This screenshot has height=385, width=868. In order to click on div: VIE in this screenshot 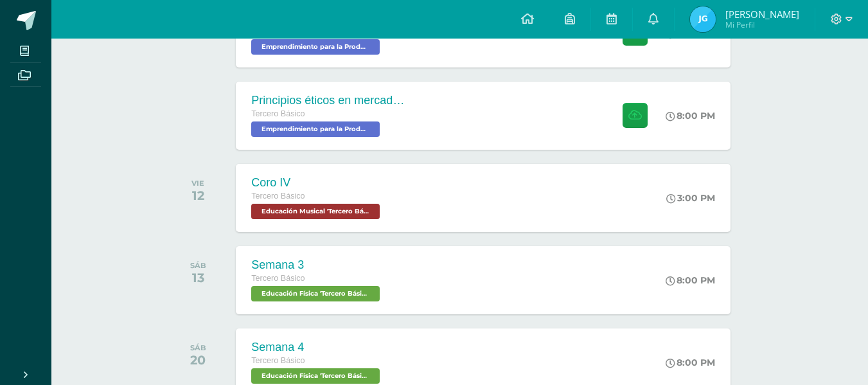, I will do `click(198, 183)`.